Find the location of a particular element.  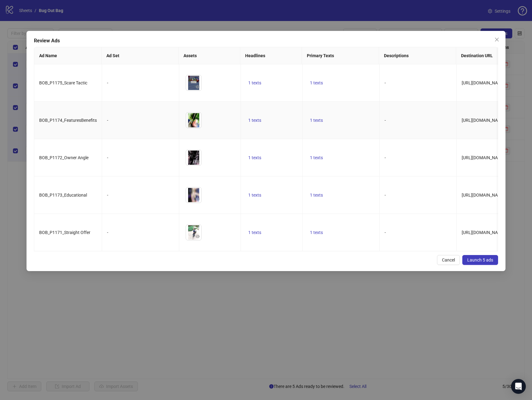

div: Review Ads is located at coordinates (266, 40).